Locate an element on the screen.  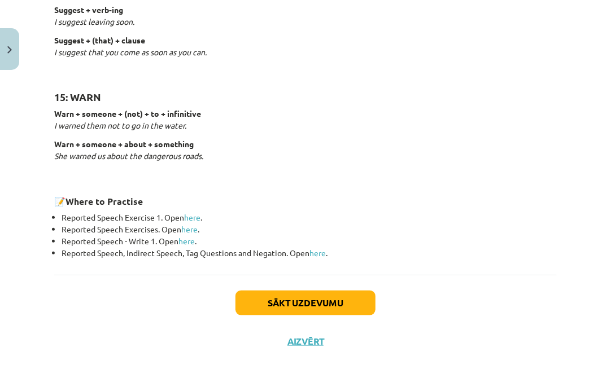
strong: Warn + someone + about + something is located at coordinates (124, 144).